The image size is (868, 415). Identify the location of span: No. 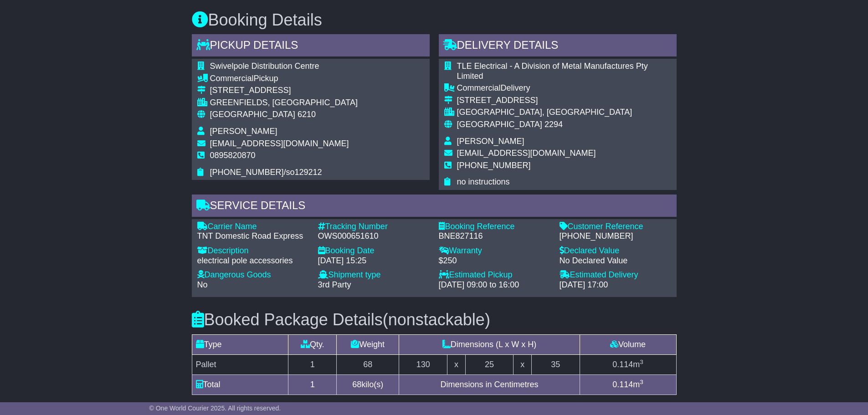
(202, 284).